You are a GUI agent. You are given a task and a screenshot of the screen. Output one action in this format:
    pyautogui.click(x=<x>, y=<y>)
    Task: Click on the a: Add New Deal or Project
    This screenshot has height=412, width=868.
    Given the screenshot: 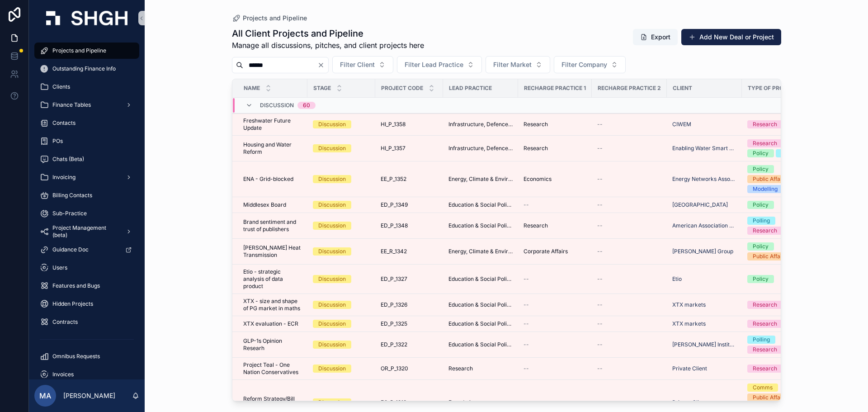 What is the action you would take?
    pyautogui.click(x=731, y=37)
    